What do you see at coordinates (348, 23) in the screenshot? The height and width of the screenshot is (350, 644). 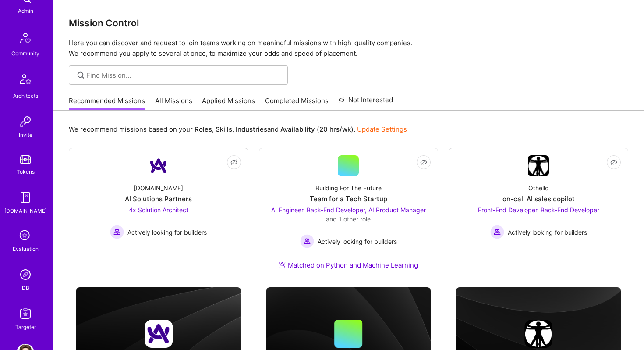 I see `h3: Mission Control` at bounding box center [348, 23].